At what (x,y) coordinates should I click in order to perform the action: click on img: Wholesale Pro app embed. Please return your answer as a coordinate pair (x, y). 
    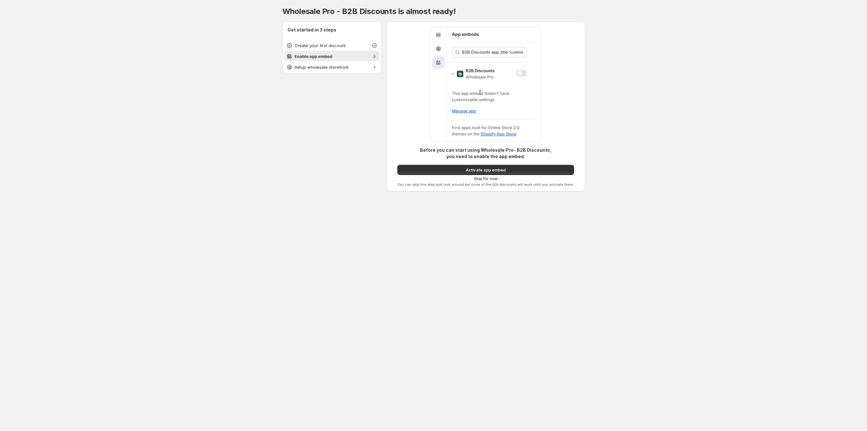
    Looking at the image, I should click on (486, 84).